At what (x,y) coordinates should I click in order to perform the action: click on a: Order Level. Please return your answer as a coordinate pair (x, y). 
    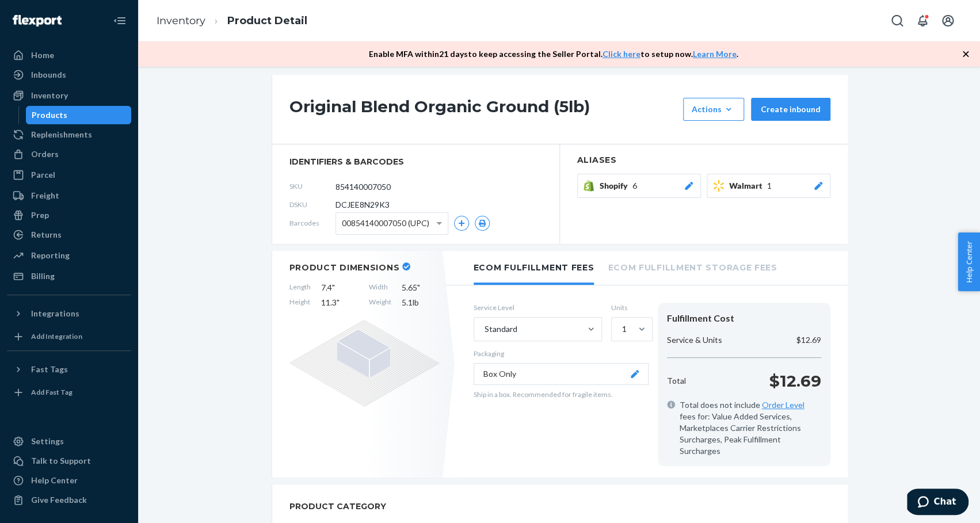
    Looking at the image, I should click on (783, 404).